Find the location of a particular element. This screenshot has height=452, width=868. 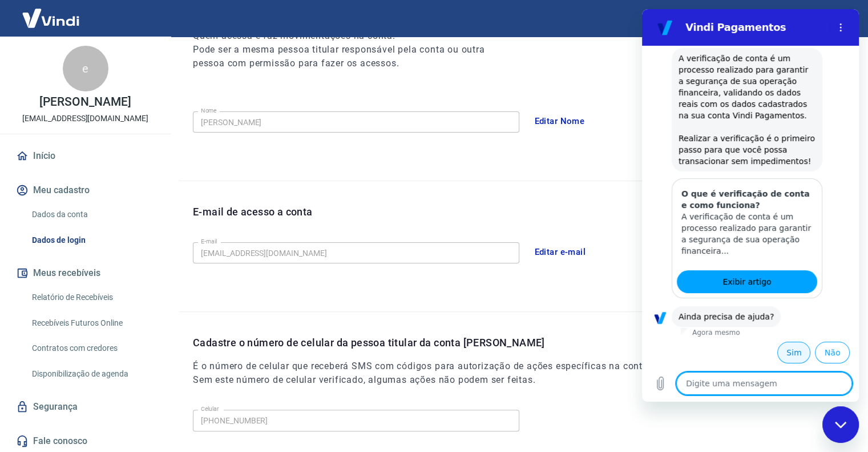

button: Não is located at coordinates (190, 343).